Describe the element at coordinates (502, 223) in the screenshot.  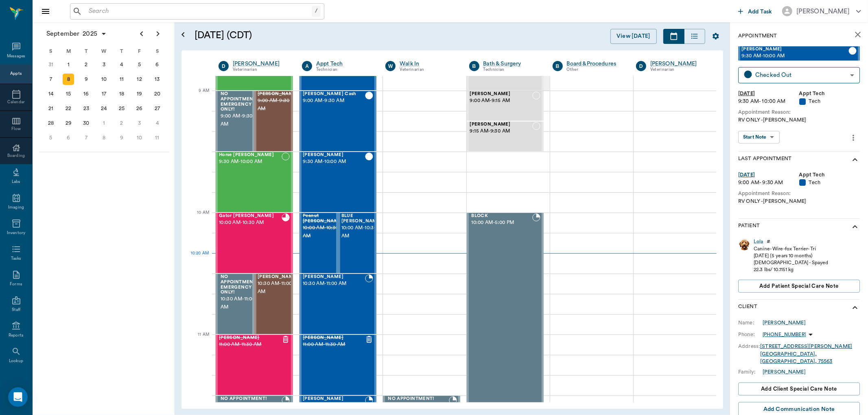
I see `span: 10:00 AM - 5:00 PM` at that location.